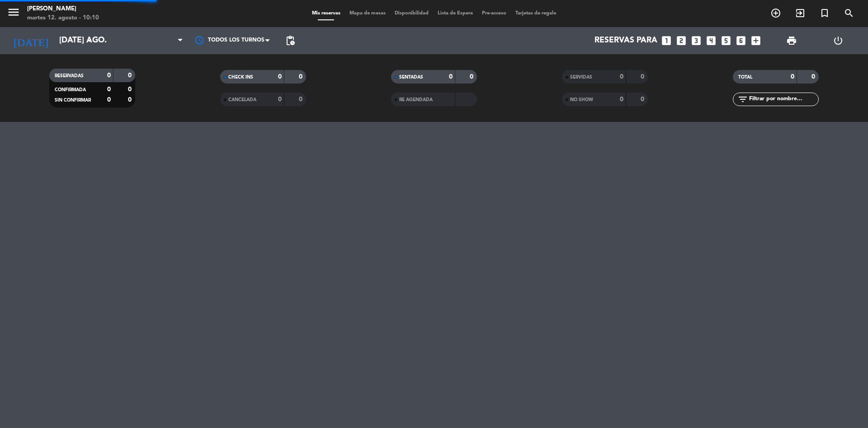  I want to click on i: looks_5, so click(725, 41).